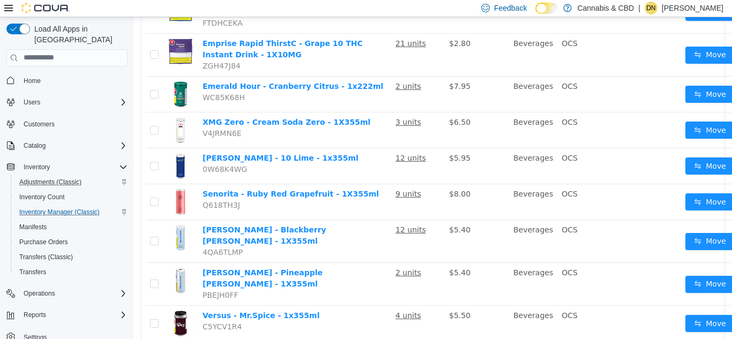 The image size is (732, 339). I want to click on span: V4JRMN6E, so click(88, 116).